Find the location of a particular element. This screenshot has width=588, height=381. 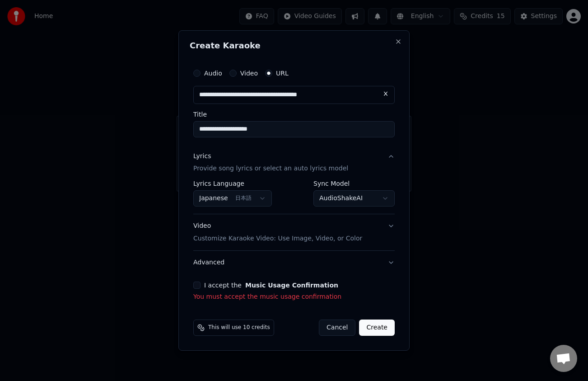

button: Advanced is located at coordinates (294, 263).